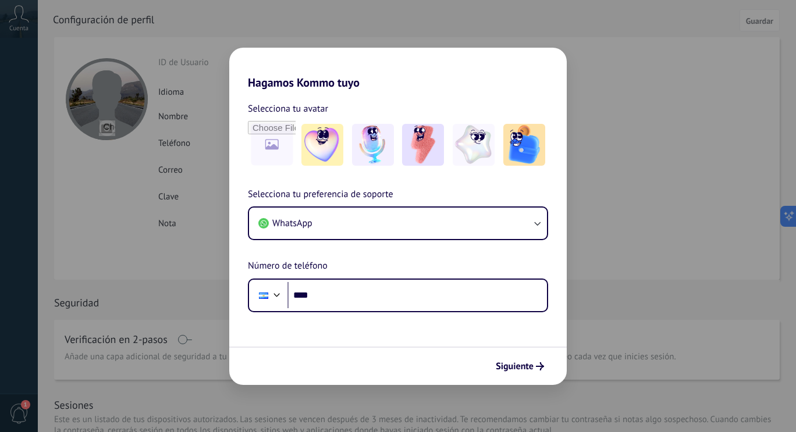 The width and height of the screenshot is (796, 432). What do you see at coordinates (263, 295) in the screenshot?
I see `div: Nicaragua: + 505` at bounding box center [263, 295].